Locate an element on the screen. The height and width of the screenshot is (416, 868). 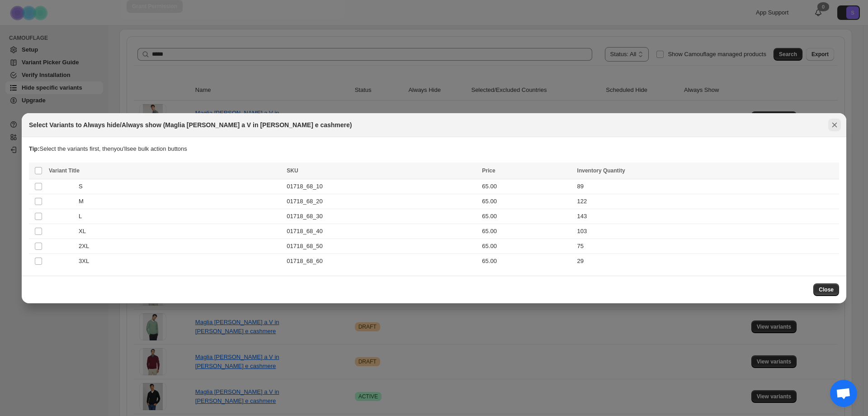
td: 103 is located at coordinates (707, 231).